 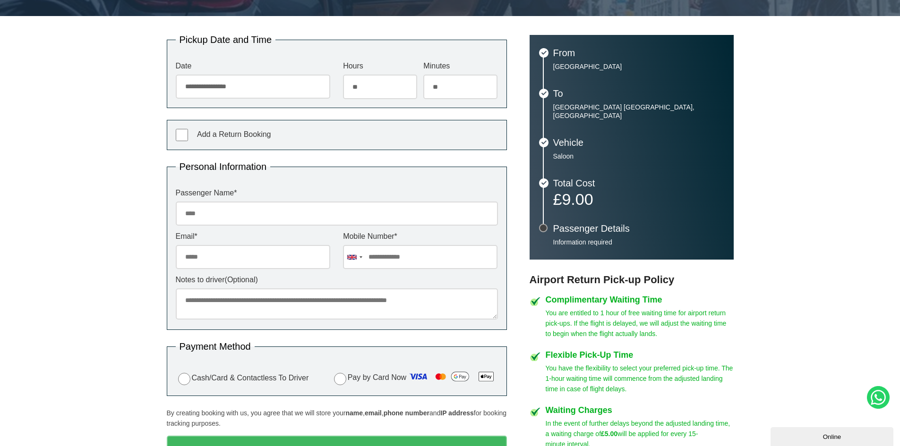 What do you see at coordinates (226, 40) in the screenshot?
I see `legend: Pickup Date and Time` at bounding box center [226, 40].